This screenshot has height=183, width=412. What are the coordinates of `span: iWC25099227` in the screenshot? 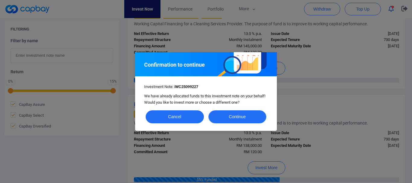 It's located at (186, 87).